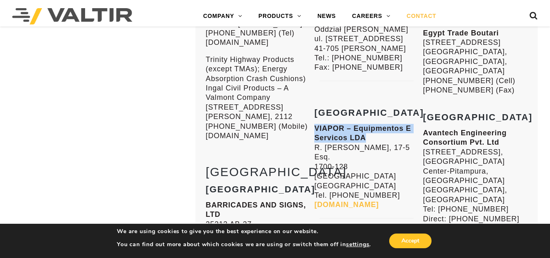 This screenshot has height=258, width=550. Describe the element at coordinates (363, 133) in the screenshot. I see `strong: VIAPOR – Equipmentos E Servicos LDA` at that location.